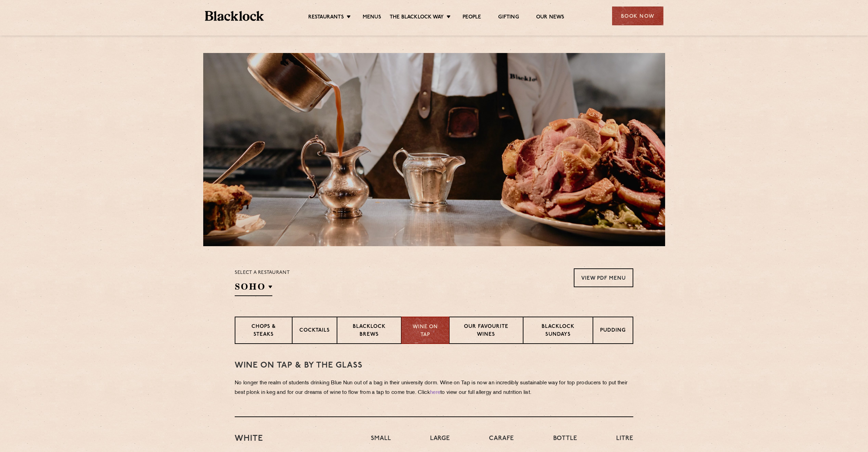  Describe the element at coordinates (315, 331) in the screenshot. I see `p: Cocktails` at that location.